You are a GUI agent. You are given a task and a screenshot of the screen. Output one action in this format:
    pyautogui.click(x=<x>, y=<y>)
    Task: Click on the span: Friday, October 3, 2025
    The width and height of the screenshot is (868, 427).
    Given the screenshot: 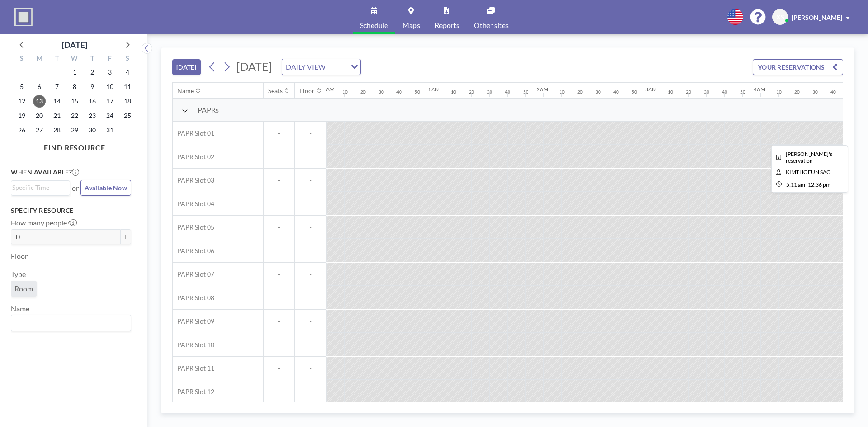 What is the action you would take?
    pyautogui.click(x=110, y=72)
    